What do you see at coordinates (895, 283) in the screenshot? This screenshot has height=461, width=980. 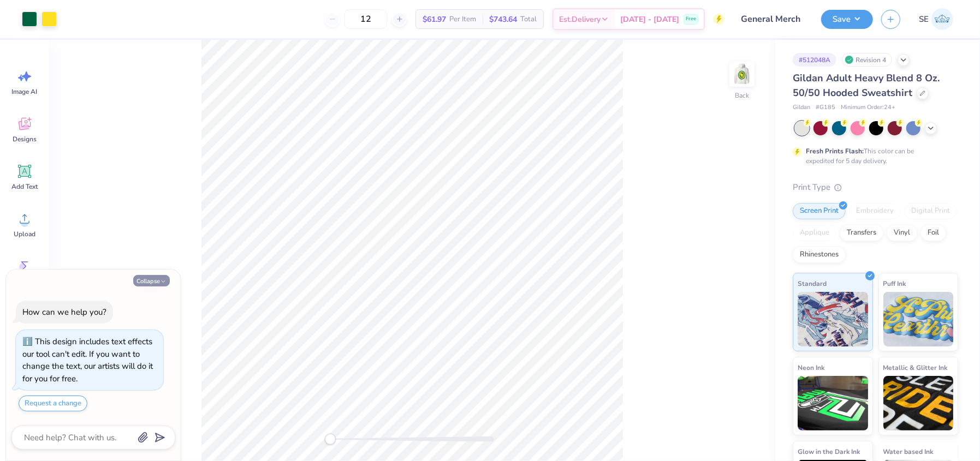 I see `span: Puff Ink` at bounding box center [895, 283].